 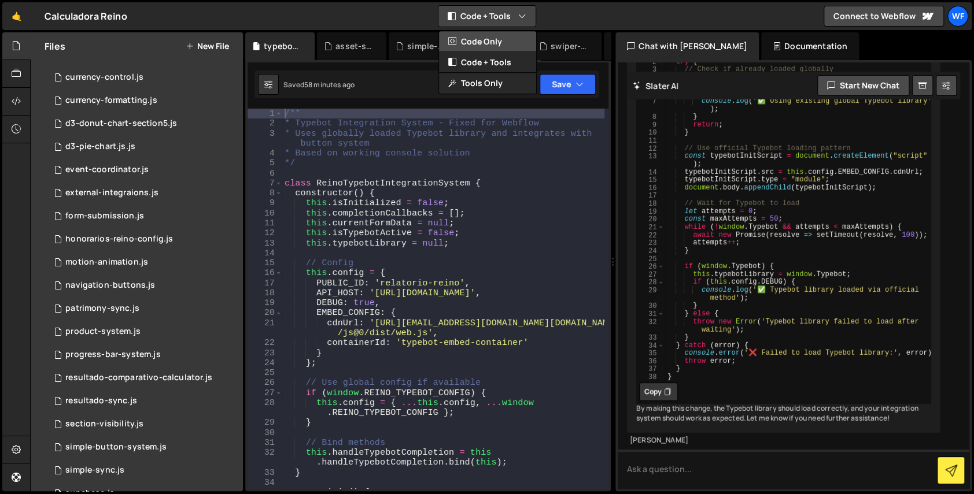 What do you see at coordinates (143, 448) in the screenshot?
I see `div: 16606/45180.js` at bounding box center [143, 448].